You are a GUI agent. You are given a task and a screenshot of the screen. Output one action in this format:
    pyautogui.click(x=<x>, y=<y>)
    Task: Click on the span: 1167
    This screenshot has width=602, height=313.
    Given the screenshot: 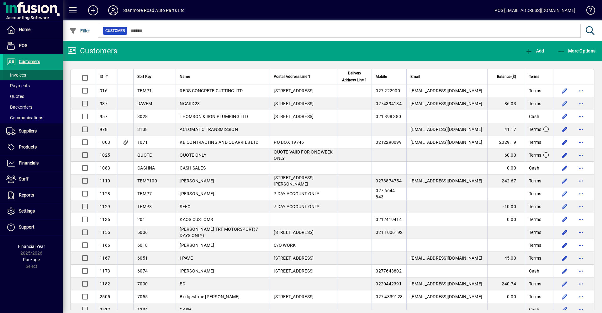 What is the action you would take?
    pyautogui.click(x=105, y=258)
    